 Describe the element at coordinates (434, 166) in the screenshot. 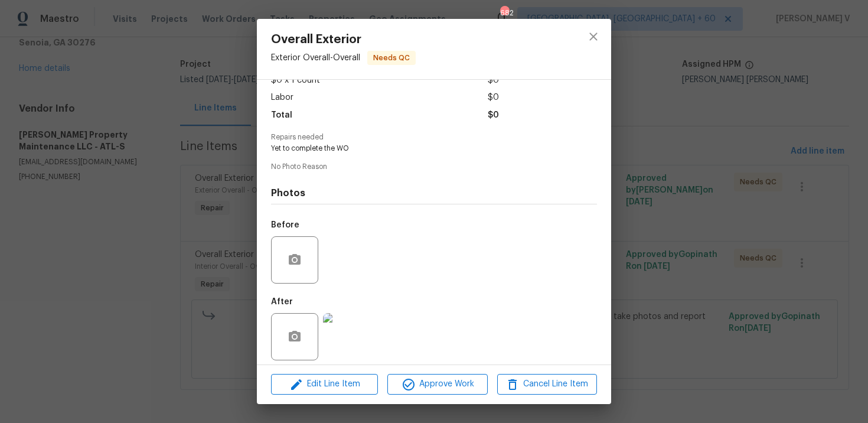

I see `span: No Photo Reason` at that location.